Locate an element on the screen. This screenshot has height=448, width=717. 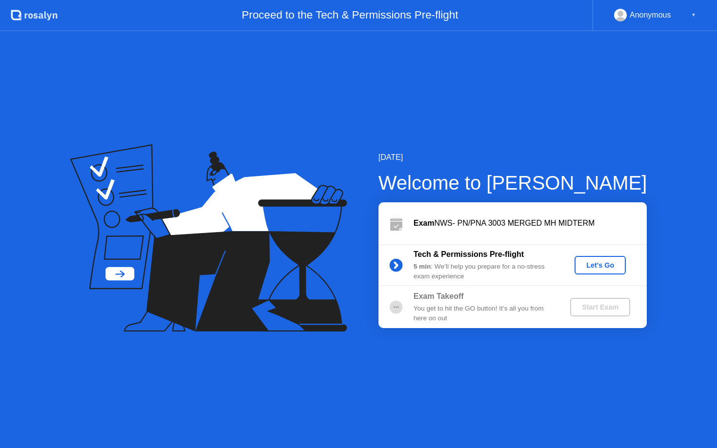
div: Anonymous is located at coordinates (650, 15).